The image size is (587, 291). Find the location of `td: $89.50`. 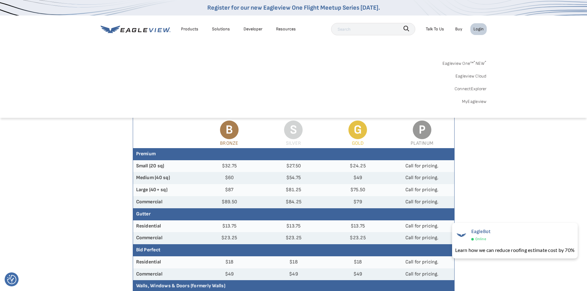

td: $89.50 is located at coordinates (229, 202).